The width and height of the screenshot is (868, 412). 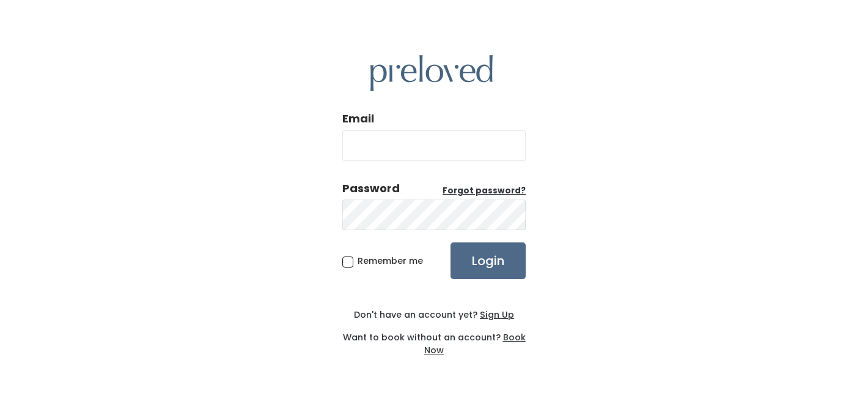 What do you see at coordinates (484, 190) in the screenshot?
I see `u: Forgot password?` at bounding box center [484, 190].